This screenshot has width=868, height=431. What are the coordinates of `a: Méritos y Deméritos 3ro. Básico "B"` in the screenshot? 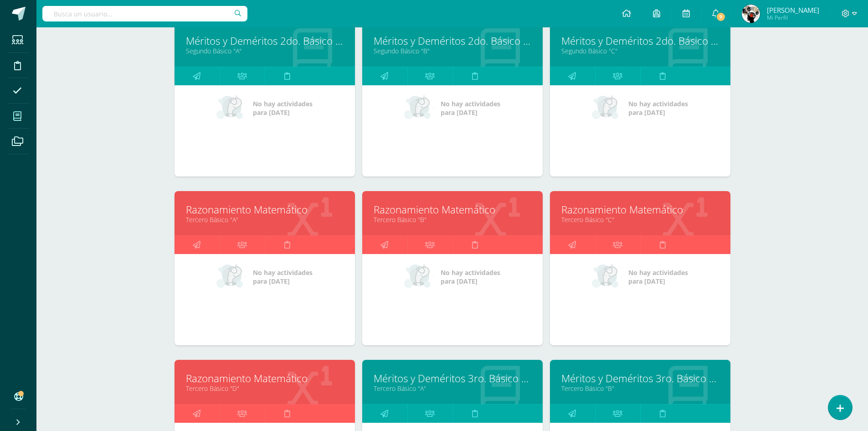 It's located at (640, 378).